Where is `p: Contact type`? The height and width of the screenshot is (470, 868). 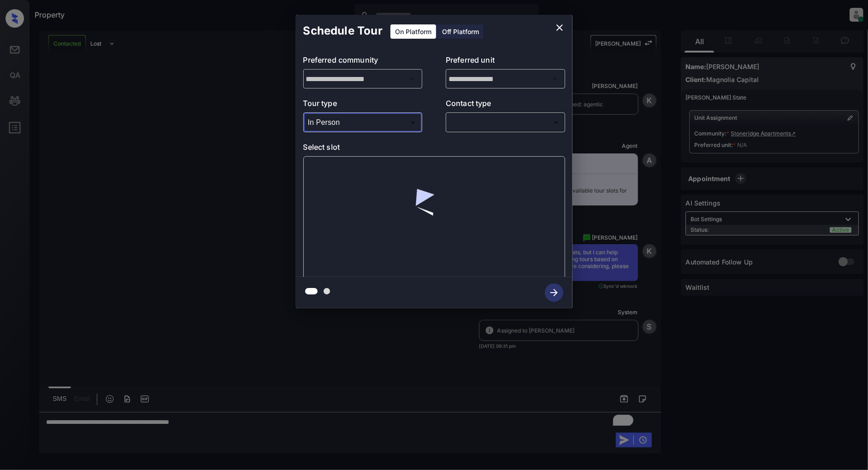
p: Contact type is located at coordinates (505, 105).